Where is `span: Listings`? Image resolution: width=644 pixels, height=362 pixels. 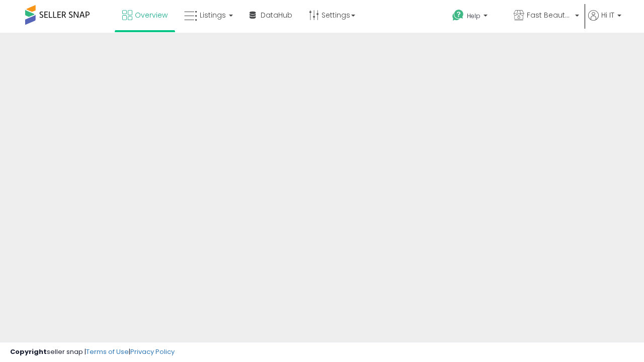
span: Listings is located at coordinates (213, 15).